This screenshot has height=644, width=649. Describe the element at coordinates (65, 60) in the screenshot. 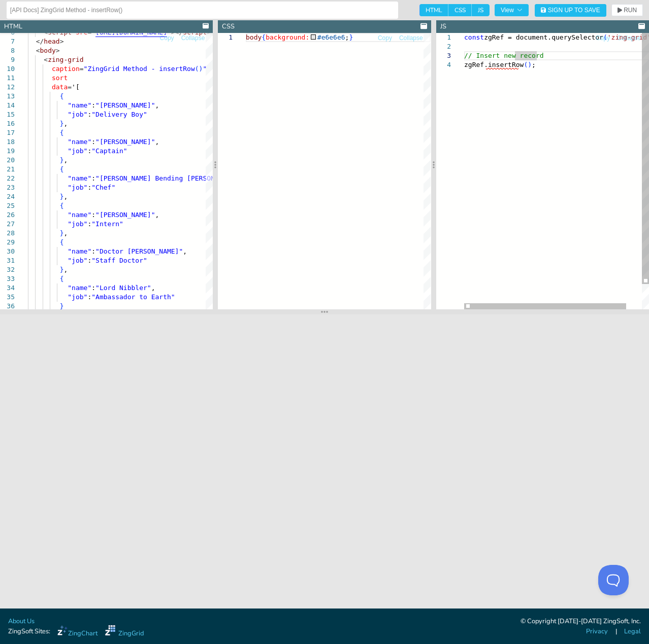

I see `span: zing-grid` at that location.